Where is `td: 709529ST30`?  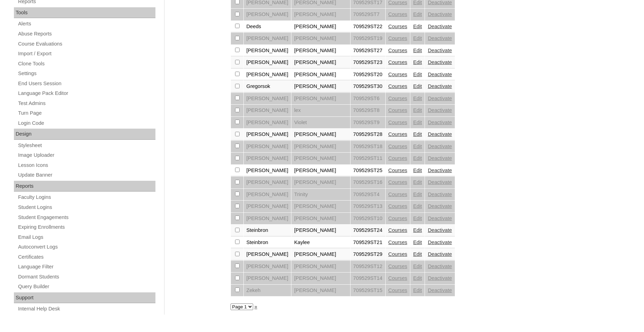 td: 709529ST30 is located at coordinates (368, 87).